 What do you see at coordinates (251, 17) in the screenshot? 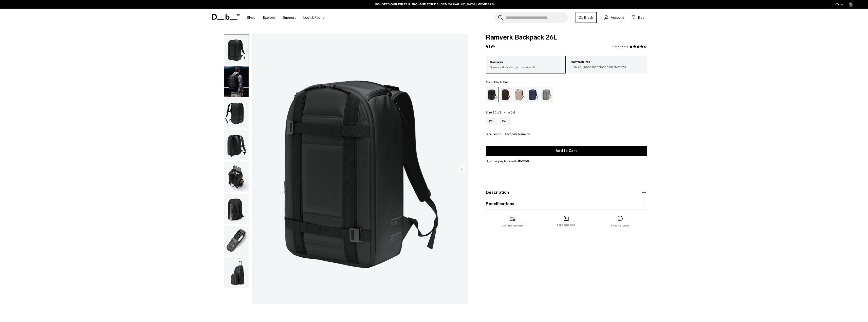
I see `a: Shop` at bounding box center [251, 17].